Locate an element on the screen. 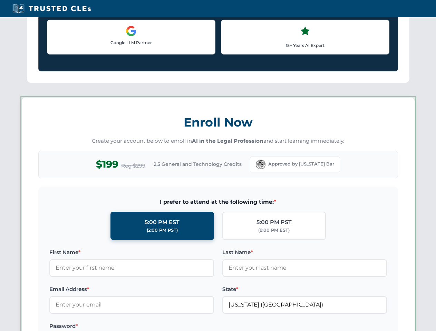 Image resolution: width=436 pixels, height=331 pixels. span: $199 is located at coordinates (107, 164).